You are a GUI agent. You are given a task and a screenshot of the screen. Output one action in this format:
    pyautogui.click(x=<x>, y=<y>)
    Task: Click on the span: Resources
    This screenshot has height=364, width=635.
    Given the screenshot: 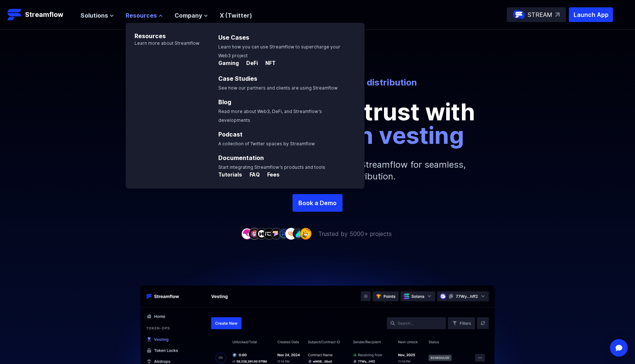 What is the action you would take?
    pyautogui.click(x=141, y=16)
    